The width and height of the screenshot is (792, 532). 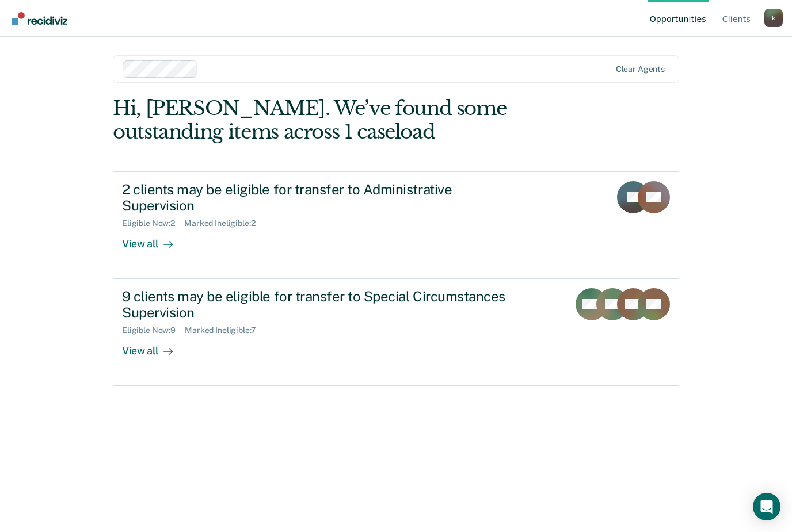 I want to click on a: 2 clients may be eligible for transfer to Administrative SupervisionEligible Now:2Marked Ineligib..., so click(x=396, y=225).